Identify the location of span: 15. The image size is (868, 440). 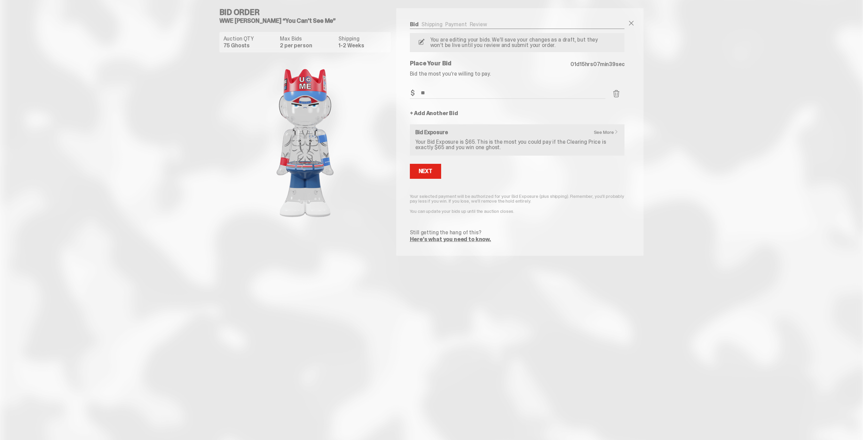
(582, 64).